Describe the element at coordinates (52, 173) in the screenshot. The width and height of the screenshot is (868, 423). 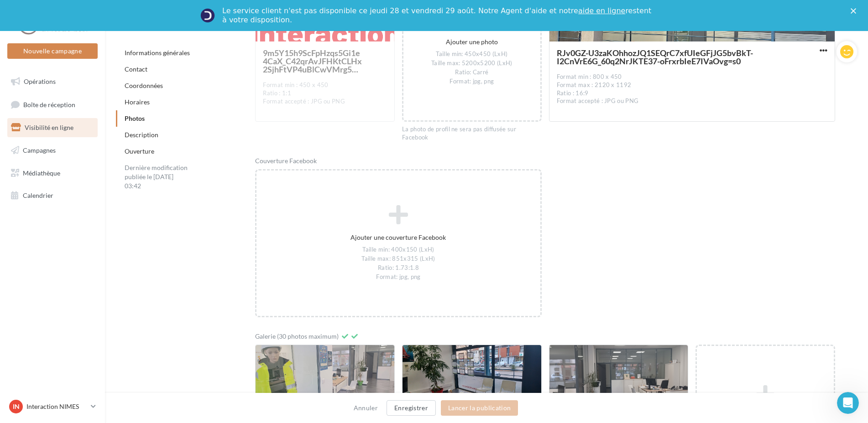
I see `a: Médiathèque` at that location.